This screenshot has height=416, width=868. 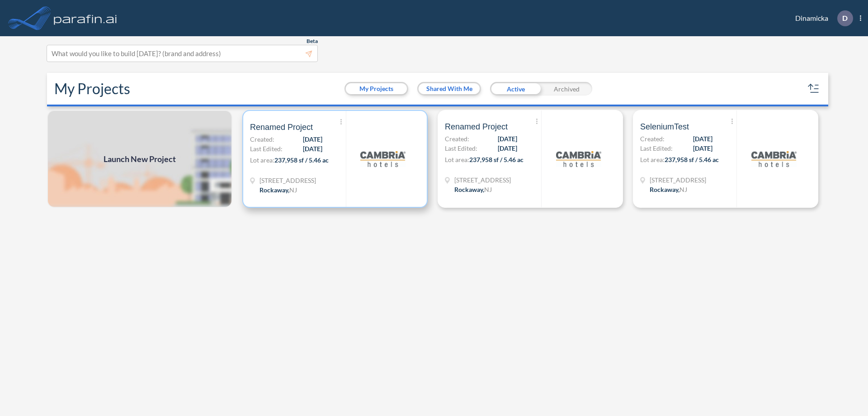 I want to click on h2: My Projects, so click(x=92, y=88).